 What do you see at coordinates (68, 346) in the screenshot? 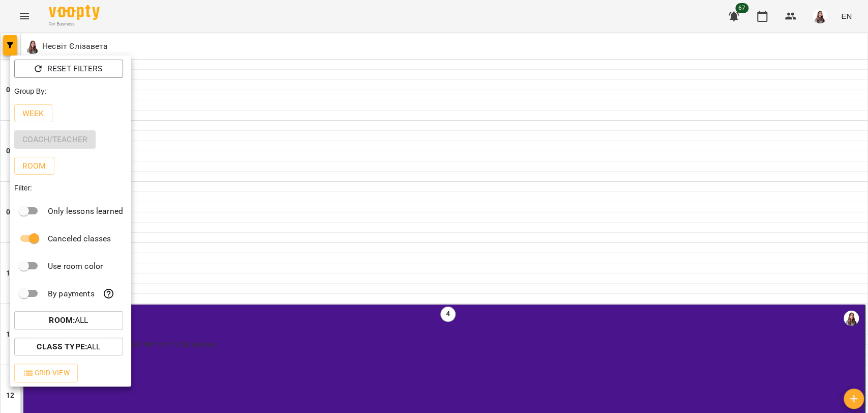
I see `button: Class Type:All` at bounding box center [68, 346].